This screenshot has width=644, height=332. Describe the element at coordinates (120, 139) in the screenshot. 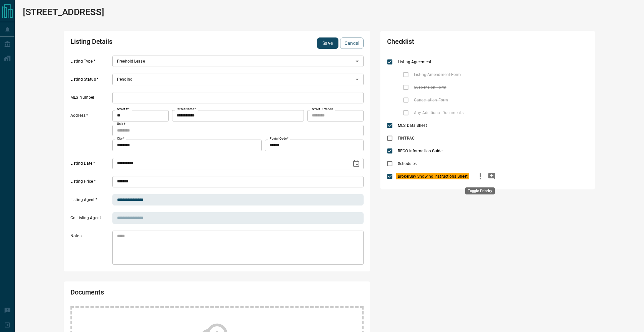

I see `label: City` at that location.